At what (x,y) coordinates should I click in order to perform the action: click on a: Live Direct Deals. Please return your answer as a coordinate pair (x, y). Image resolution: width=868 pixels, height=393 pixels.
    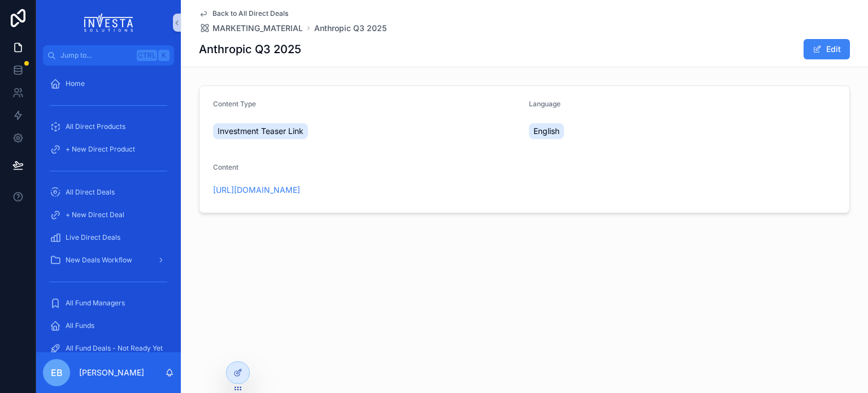
    Looking at the image, I should click on (108, 237).